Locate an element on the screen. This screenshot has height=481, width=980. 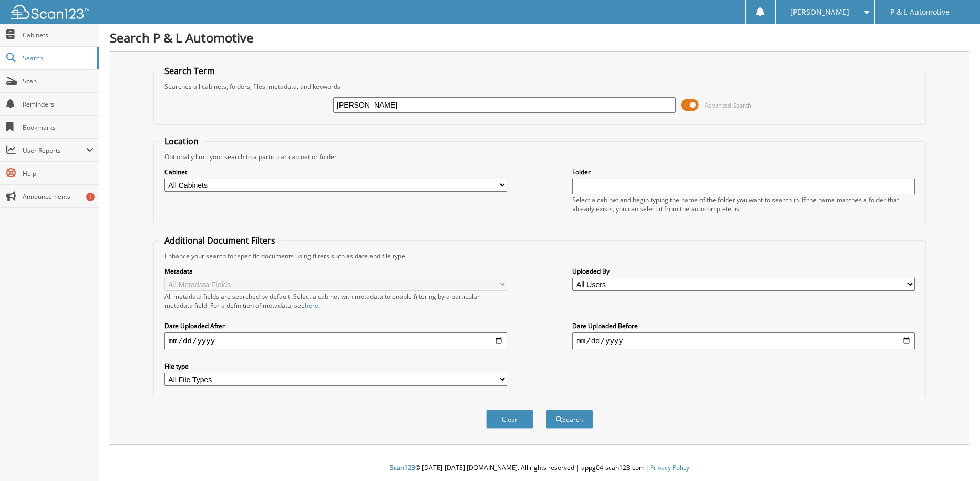
label: File type is located at coordinates (336, 366).